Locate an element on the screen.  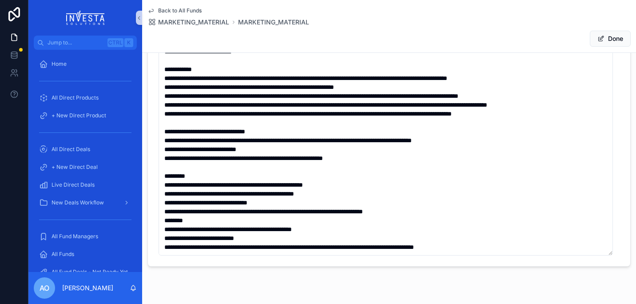
a: All Direct Products is located at coordinates (85, 98).